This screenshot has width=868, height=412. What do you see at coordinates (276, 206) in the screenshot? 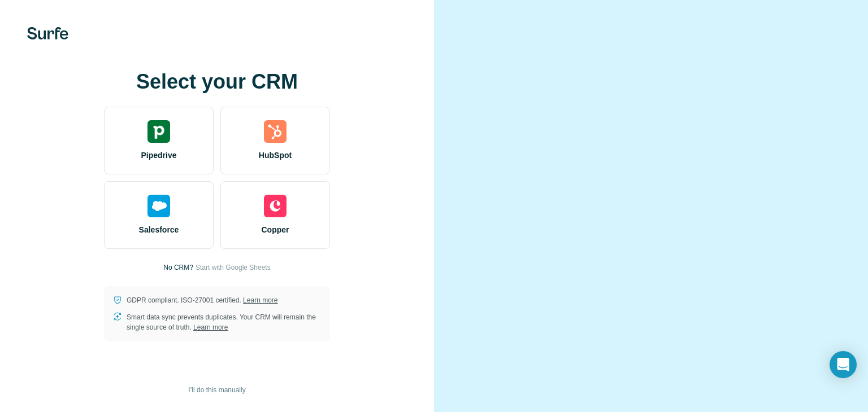
I see `img: copper's logo` at bounding box center [276, 206].